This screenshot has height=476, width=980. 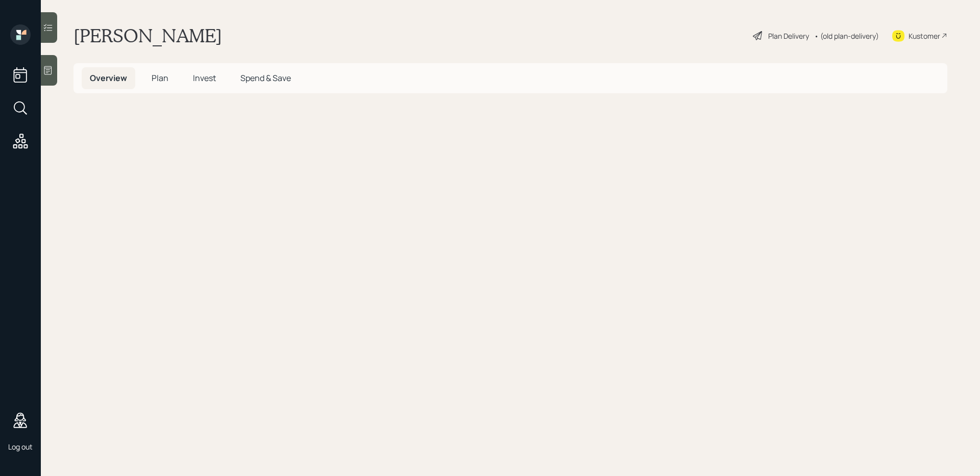 I want to click on span: Invest, so click(x=204, y=78).